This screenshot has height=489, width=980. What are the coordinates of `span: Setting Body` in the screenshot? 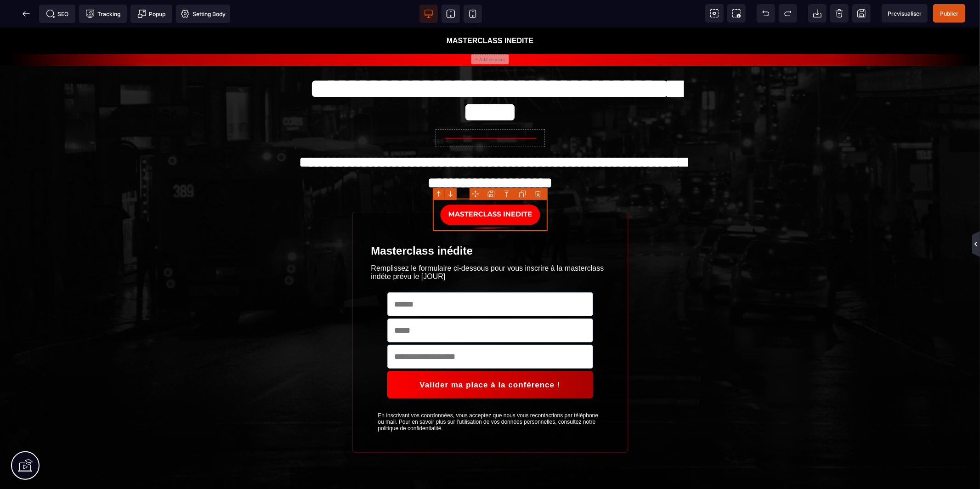 It's located at (203, 14).